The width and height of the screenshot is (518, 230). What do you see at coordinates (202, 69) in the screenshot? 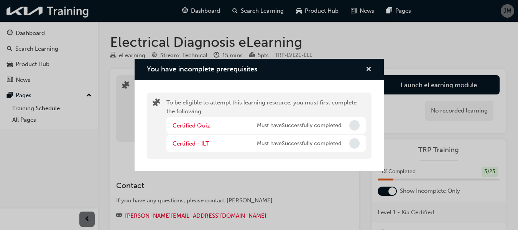
I see `span: You have incomplete prerequisites` at bounding box center [202, 69].